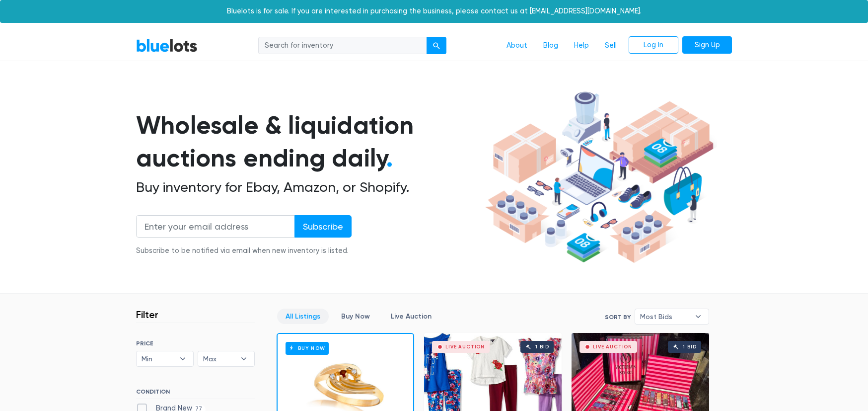 The image size is (868, 411). What do you see at coordinates (303, 316) in the screenshot?
I see `a: All Listings` at bounding box center [303, 316].